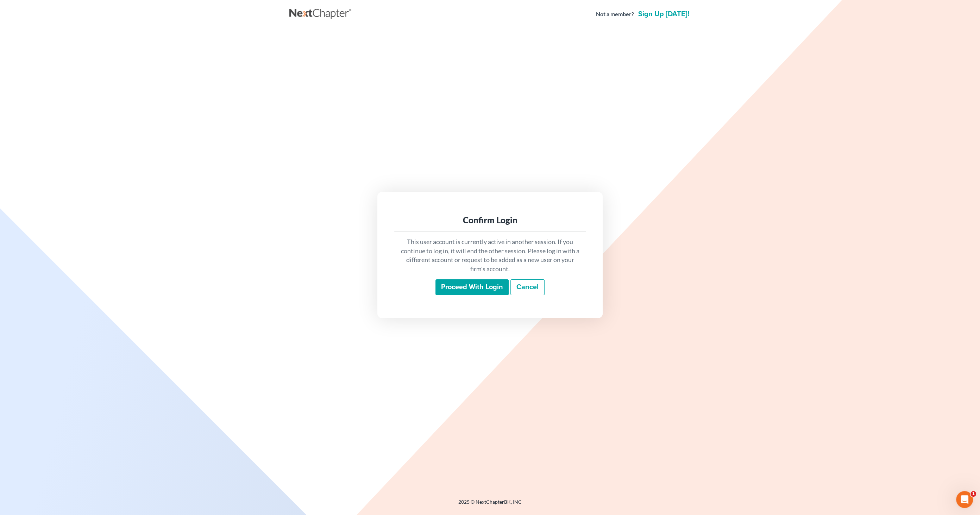 The height and width of the screenshot is (515, 980). What do you see at coordinates (614, 14) in the screenshot?
I see `strong: Not a member?` at bounding box center [614, 14].